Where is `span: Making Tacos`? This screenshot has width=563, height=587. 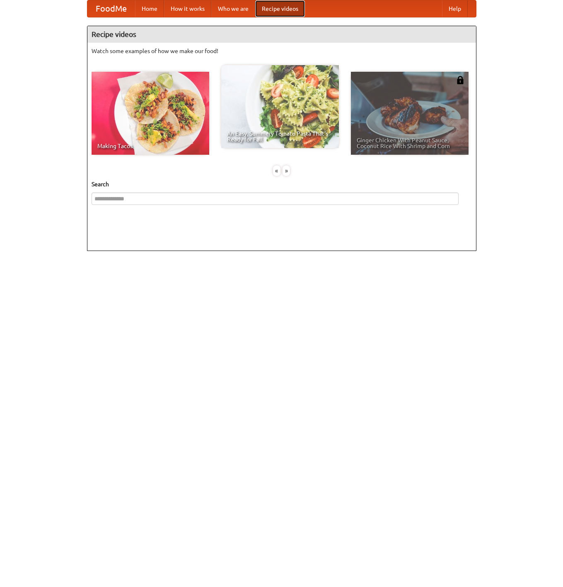
span: Making Tacos is located at coordinates (150, 146).